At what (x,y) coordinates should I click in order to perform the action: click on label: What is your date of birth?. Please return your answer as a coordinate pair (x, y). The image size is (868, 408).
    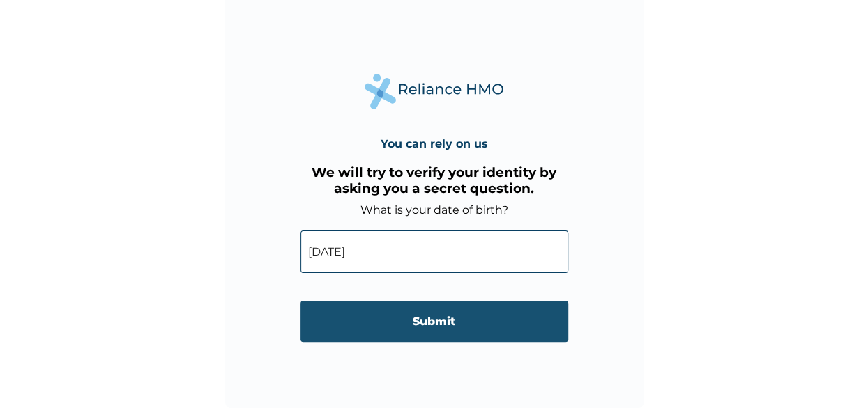
    Looking at the image, I should click on (434, 210).